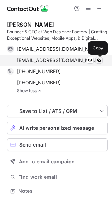  I want to click on span: Send email, so click(33, 145).